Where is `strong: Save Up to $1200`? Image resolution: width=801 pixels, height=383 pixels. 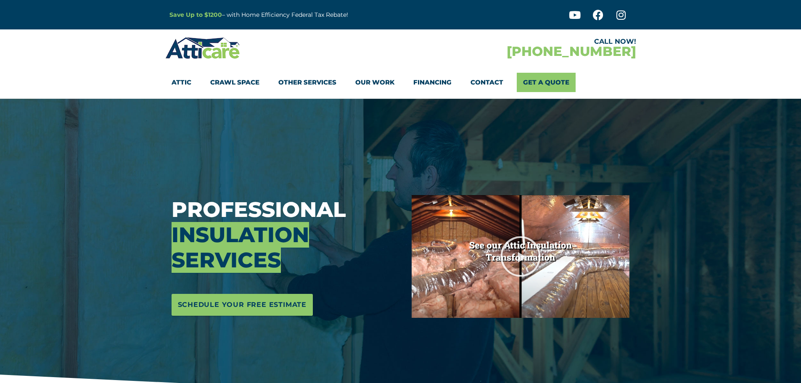
strong: Save Up to $1200 is located at coordinates (196, 15).